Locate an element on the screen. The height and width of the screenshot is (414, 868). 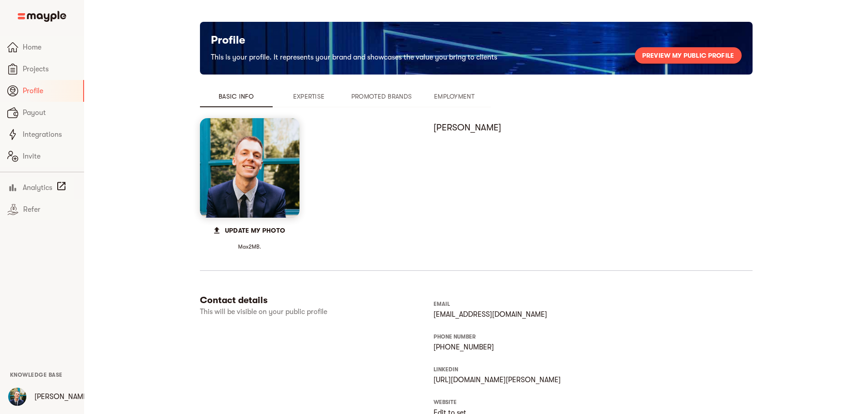
span: WEBSITE is located at coordinates (445, 402).